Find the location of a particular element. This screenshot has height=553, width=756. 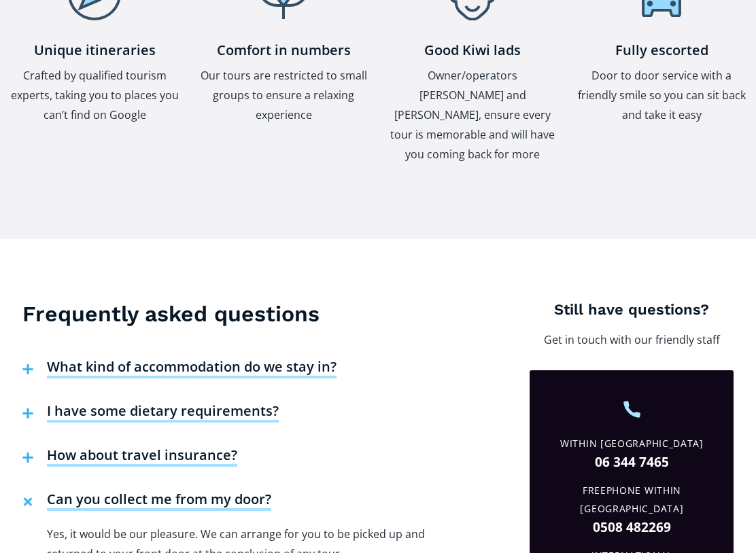

p: Our tours are restricted to small groups to ensure a relaxing experience is located at coordinates (283, 96).